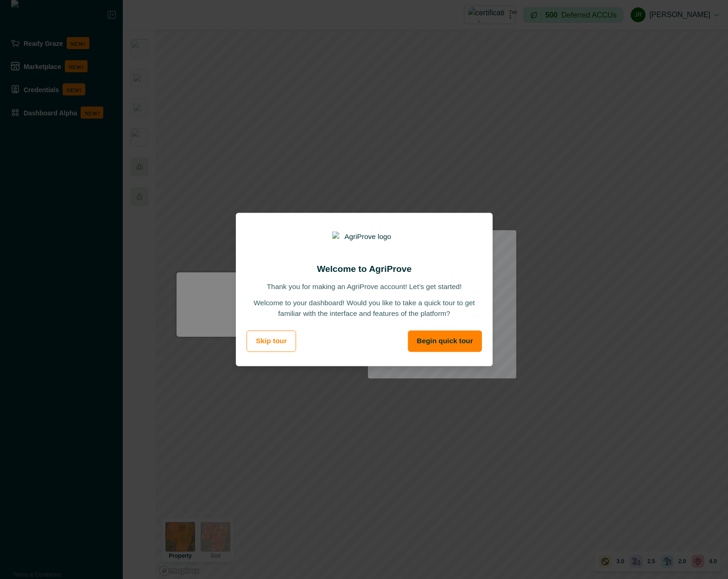 The image size is (728, 579). Describe the element at coordinates (271, 341) in the screenshot. I see `button: Skip tour` at that location.